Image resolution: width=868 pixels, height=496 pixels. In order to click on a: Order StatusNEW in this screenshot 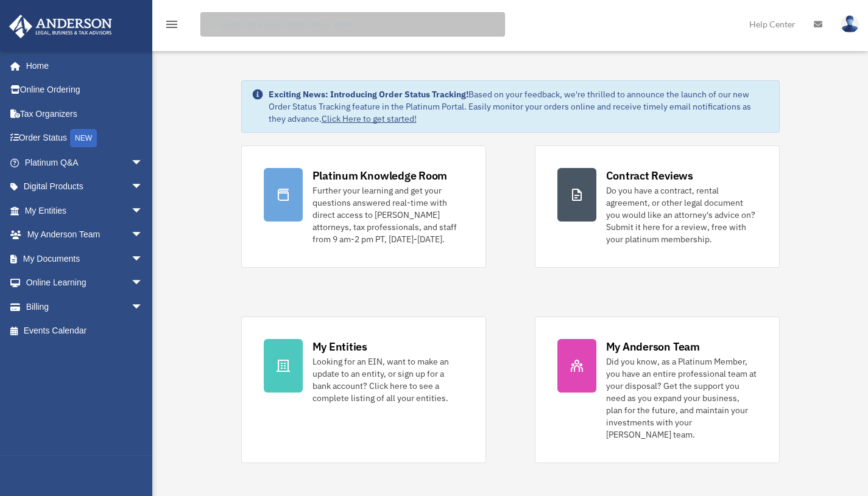, I will do `click(85, 138)`.